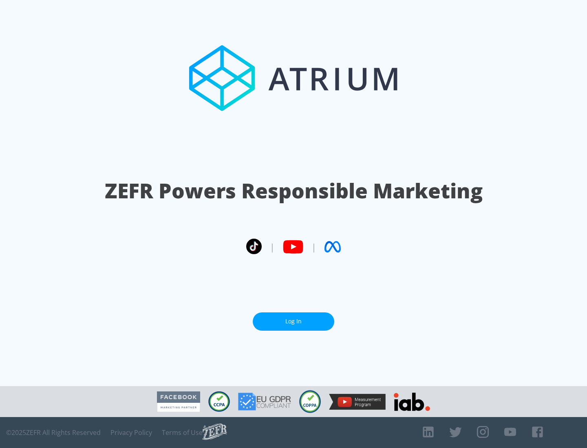  I want to click on img: CCPA Compliant, so click(219, 402).